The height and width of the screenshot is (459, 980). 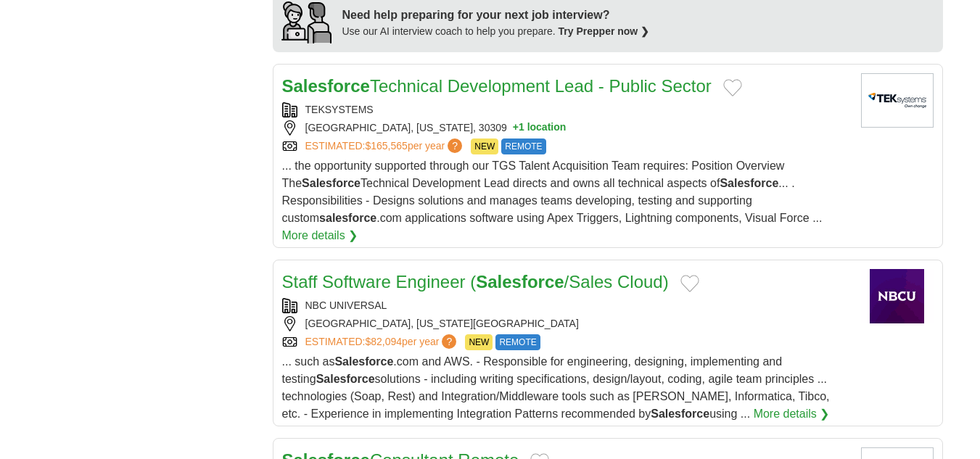 What do you see at coordinates (475, 281) in the screenshot?
I see `a: Staff Software Engineer (Salesforce/Sales Cloud)` at bounding box center [475, 281].